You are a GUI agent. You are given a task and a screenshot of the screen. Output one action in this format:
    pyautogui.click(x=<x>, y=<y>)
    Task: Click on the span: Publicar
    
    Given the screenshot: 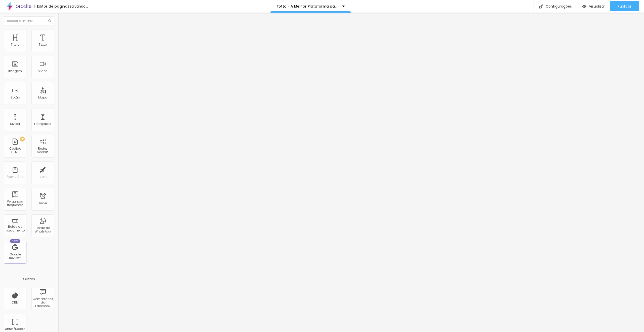 What is the action you would take?
    pyautogui.click(x=624, y=6)
    